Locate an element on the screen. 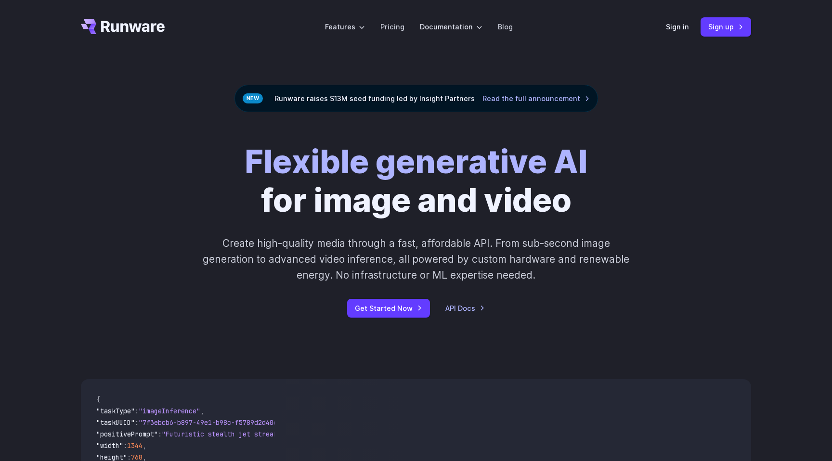 The image size is (832, 461). label: Features is located at coordinates (345, 26).